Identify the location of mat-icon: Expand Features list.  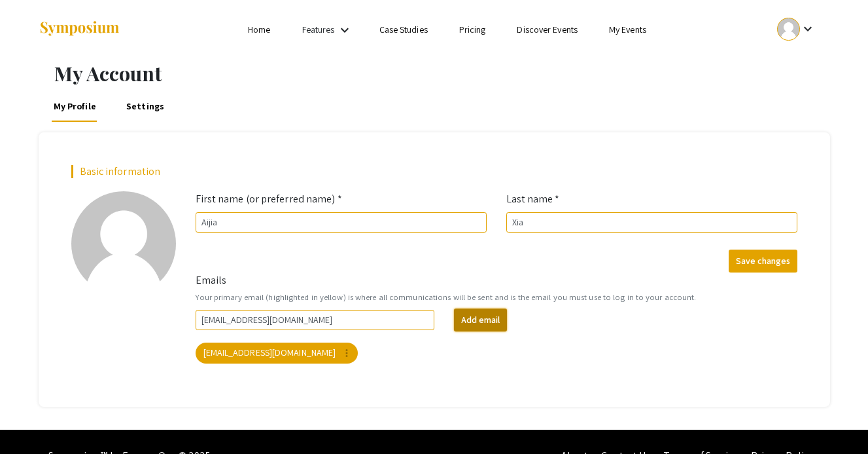
(345, 30).